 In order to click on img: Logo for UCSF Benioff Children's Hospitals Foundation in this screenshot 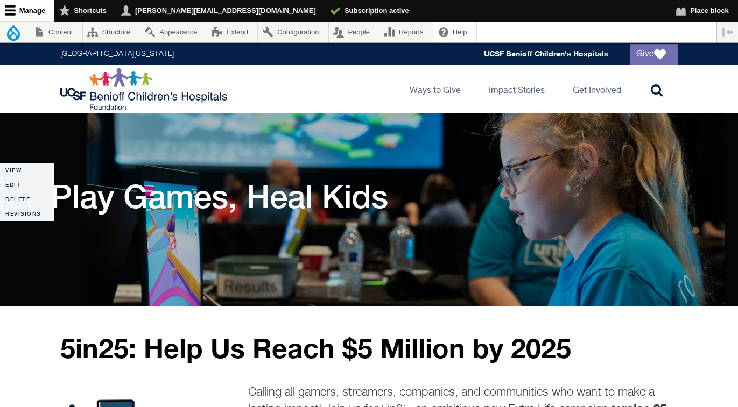, I will do `click(145, 89)`.